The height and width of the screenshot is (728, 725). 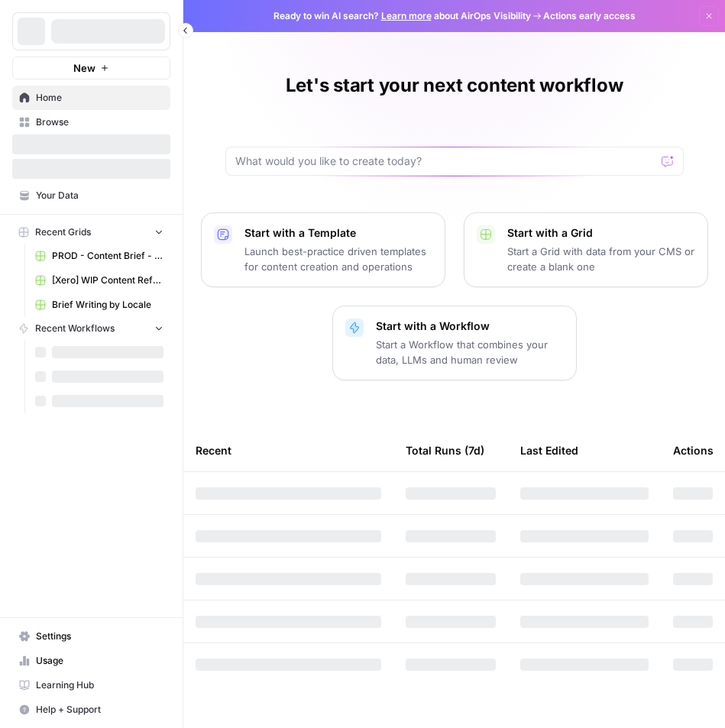 I want to click on span: Help + Support, so click(x=99, y=709).